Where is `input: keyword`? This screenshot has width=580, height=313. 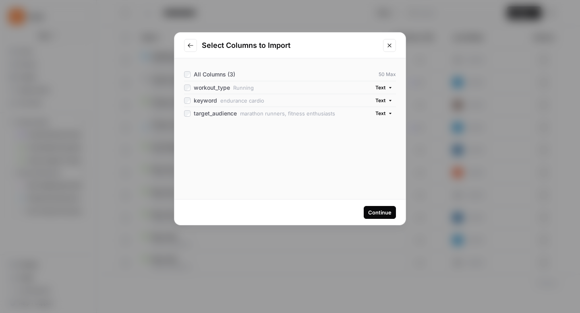
input: keyword is located at coordinates (187, 101).